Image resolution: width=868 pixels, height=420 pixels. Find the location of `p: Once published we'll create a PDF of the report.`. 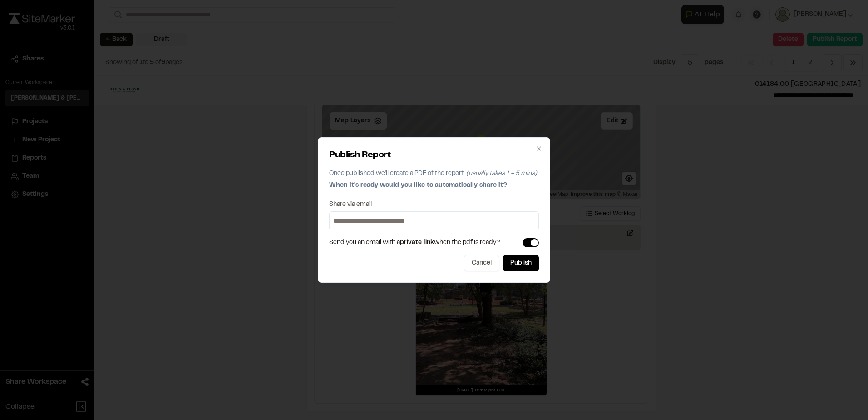

p: Once published we'll create a PDF of the report. is located at coordinates (434, 174).